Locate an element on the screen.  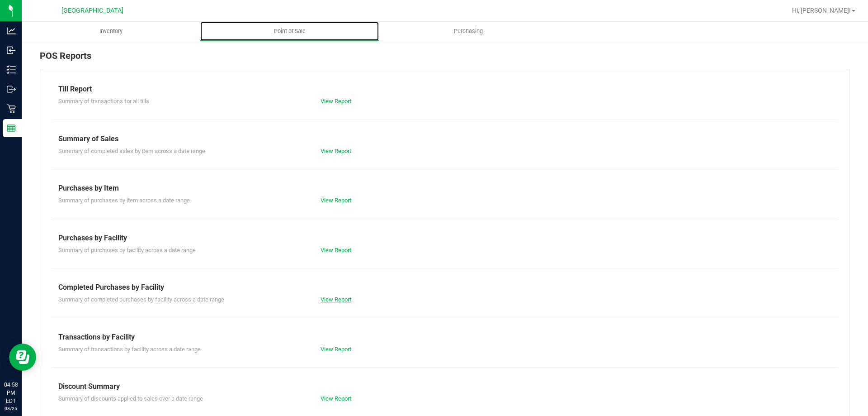
a: Purchasing is located at coordinates (468, 31).